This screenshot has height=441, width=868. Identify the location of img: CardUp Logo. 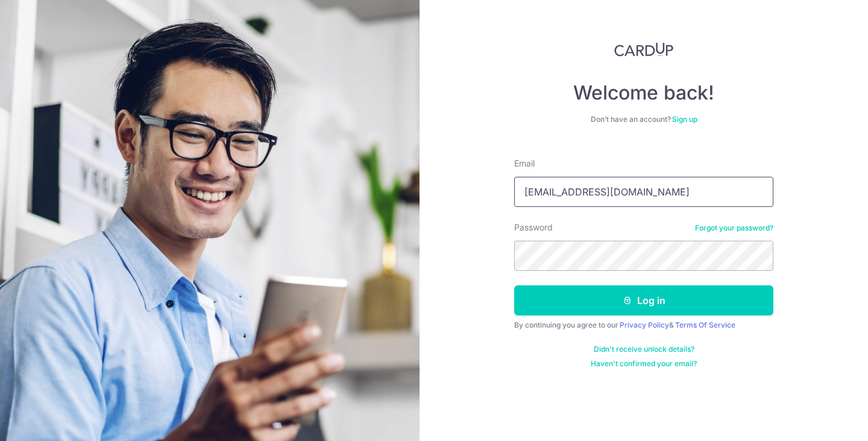
(644, 49).